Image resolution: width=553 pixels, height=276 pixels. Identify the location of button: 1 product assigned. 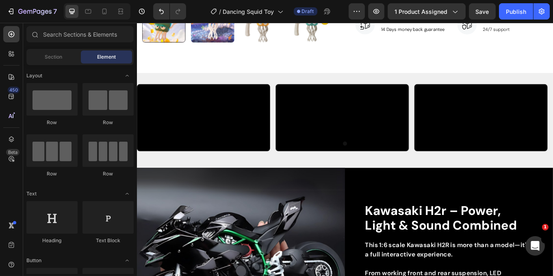
(427, 11).